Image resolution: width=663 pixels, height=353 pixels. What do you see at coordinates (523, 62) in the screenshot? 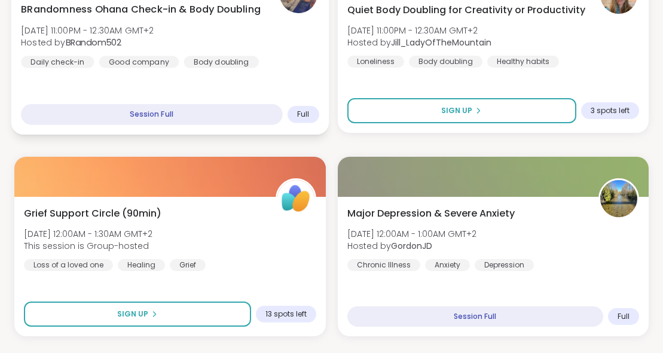
I see `div: Healthy habits` at bounding box center [523, 62].